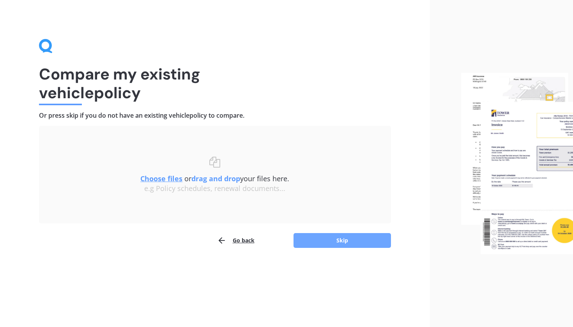 The width and height of the screenshot is (573, 327). Describe the element at coordinates (236, 240) in the screenshot. I see `button: Go back` at that location.